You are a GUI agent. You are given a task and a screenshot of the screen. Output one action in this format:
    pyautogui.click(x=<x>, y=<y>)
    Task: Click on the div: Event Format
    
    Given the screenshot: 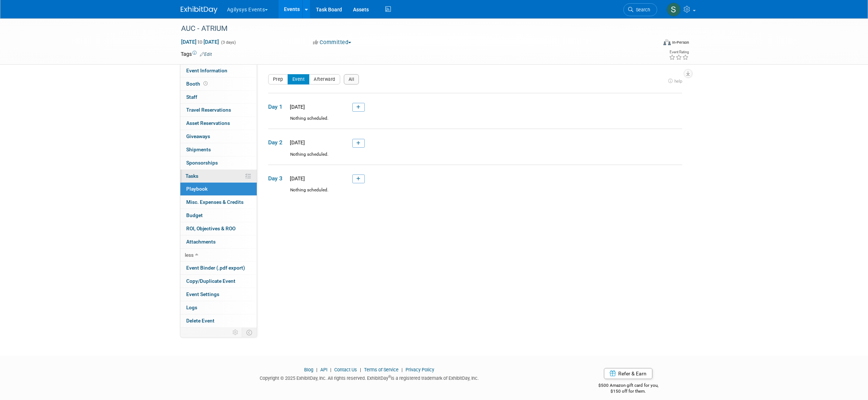 What is the action you would take?
    pyautogui.click(x=652, y=44)
    